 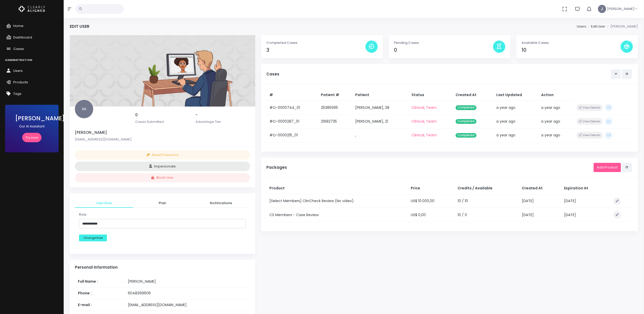 I want to click on h5: Cases, so click(x=439, y=74).